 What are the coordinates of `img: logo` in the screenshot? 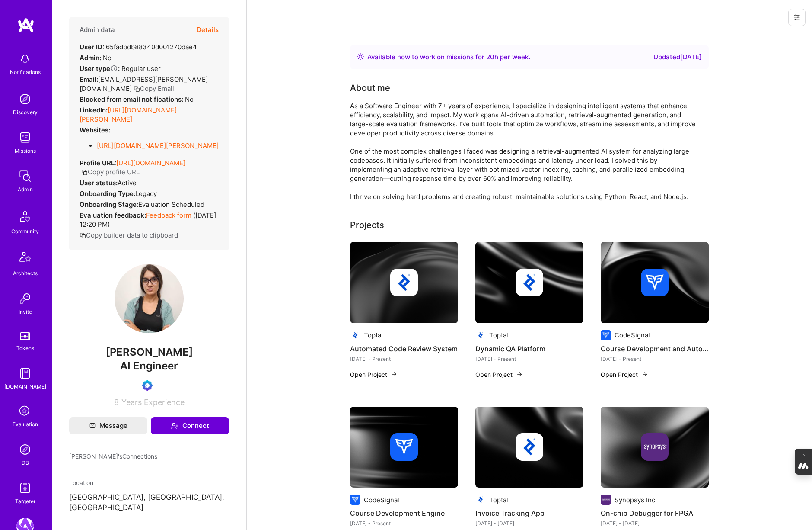 It's located at (26, 25).